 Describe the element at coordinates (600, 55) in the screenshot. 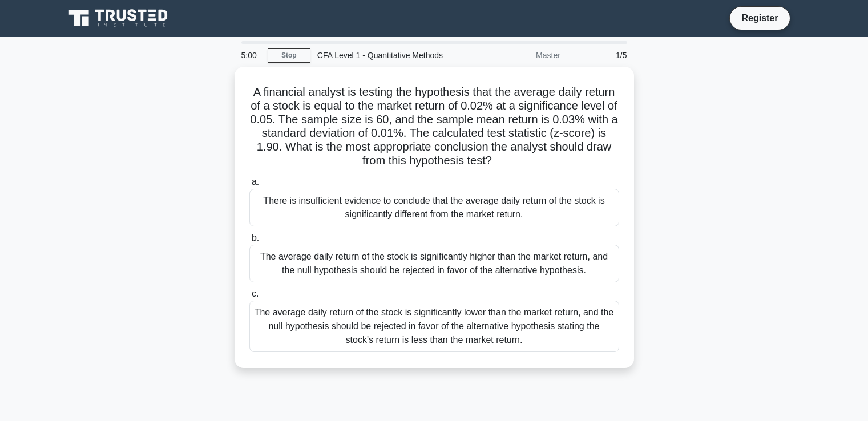

I see `div: 1/5` at that location.